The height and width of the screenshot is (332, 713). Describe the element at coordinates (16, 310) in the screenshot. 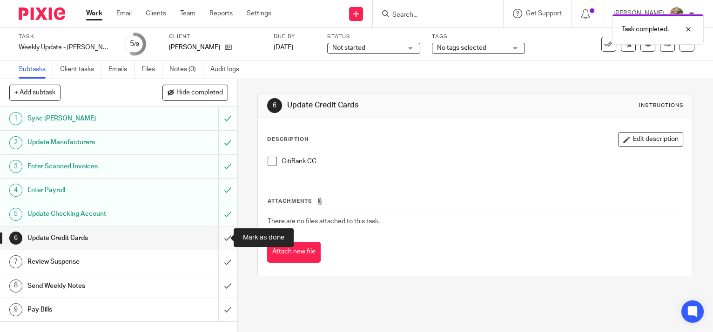

I see `div: 9` at that location.